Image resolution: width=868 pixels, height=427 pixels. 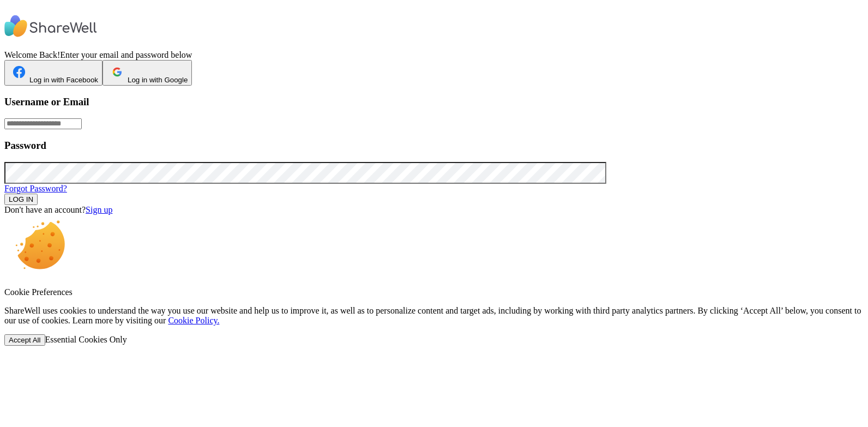 What do you see at coordinates (33, 54) in the screenshot?
I see `span: Welcome Back!` at bounding box center [33, 54].